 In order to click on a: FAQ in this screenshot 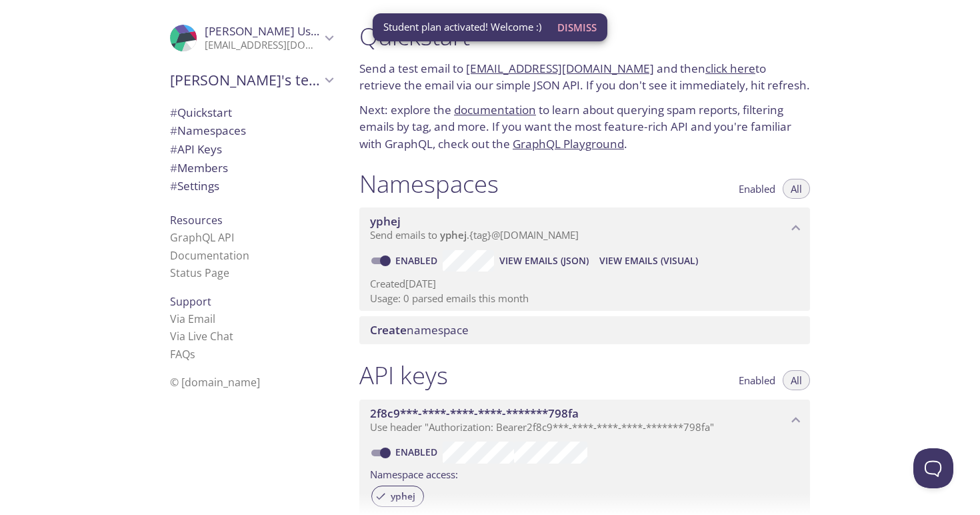, I will do `click(182, 354)`.